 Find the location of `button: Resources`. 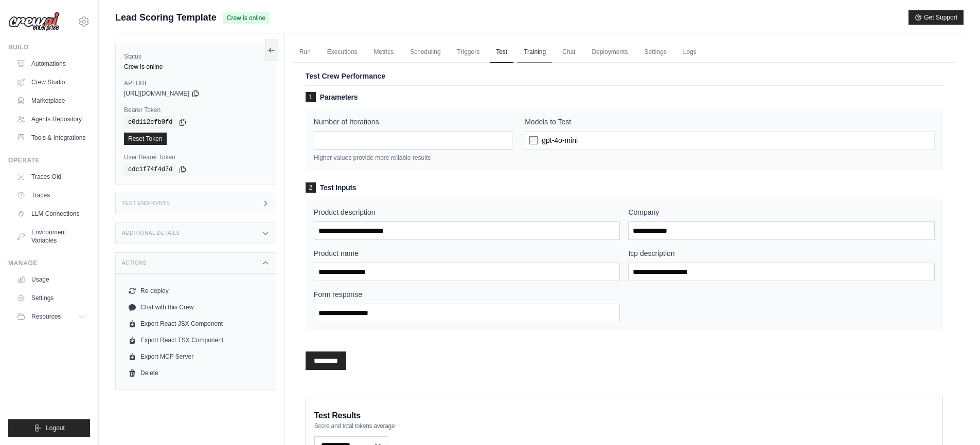

button: Resources is located at coordinates (51, 316).